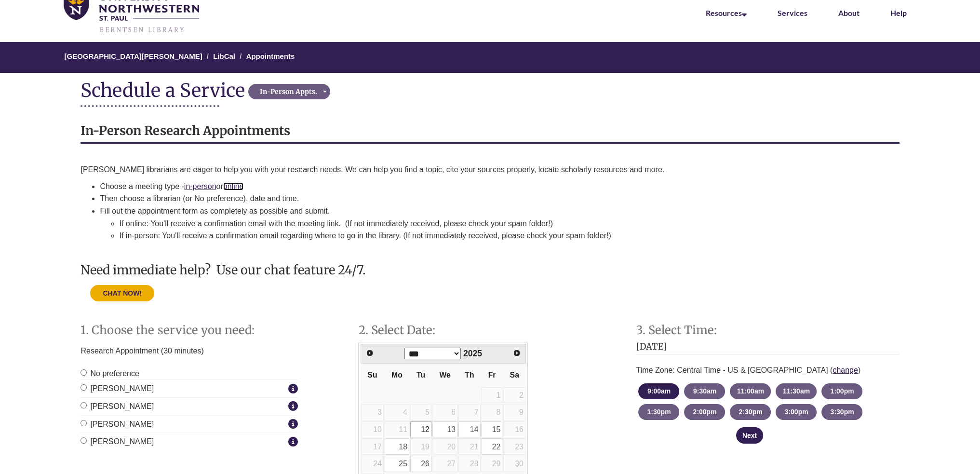  I want to click on a: About, so click(849, 12).